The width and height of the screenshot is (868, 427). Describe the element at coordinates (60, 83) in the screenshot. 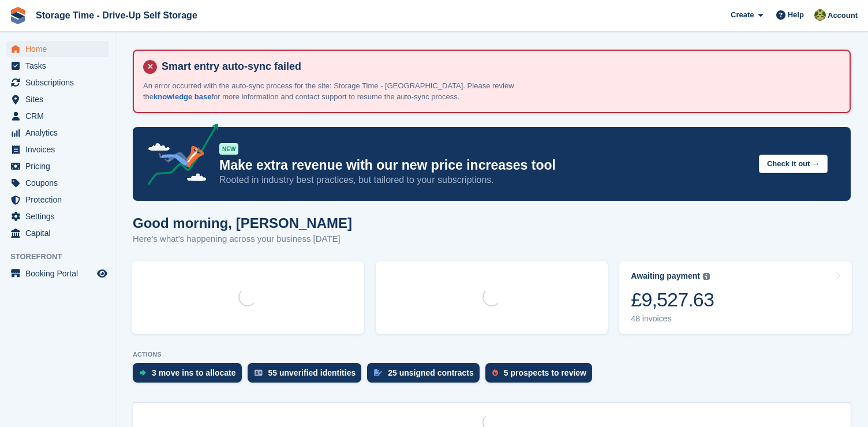

I see `span: Subscriptions` at that location.